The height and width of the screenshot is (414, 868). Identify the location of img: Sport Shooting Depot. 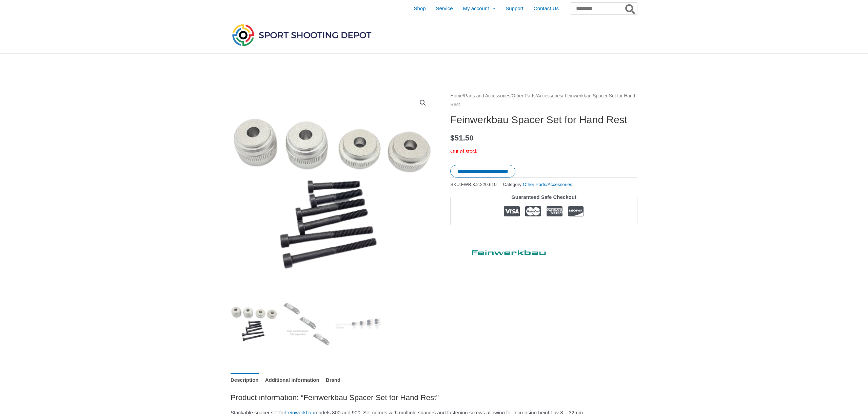
(302, 35).